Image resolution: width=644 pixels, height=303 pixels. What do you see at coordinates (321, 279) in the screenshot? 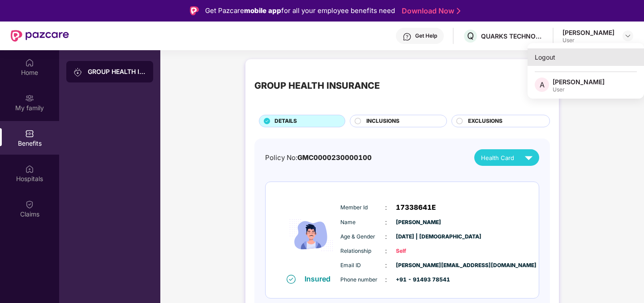
I see `div: Insured` at bounding box center [321, 279].